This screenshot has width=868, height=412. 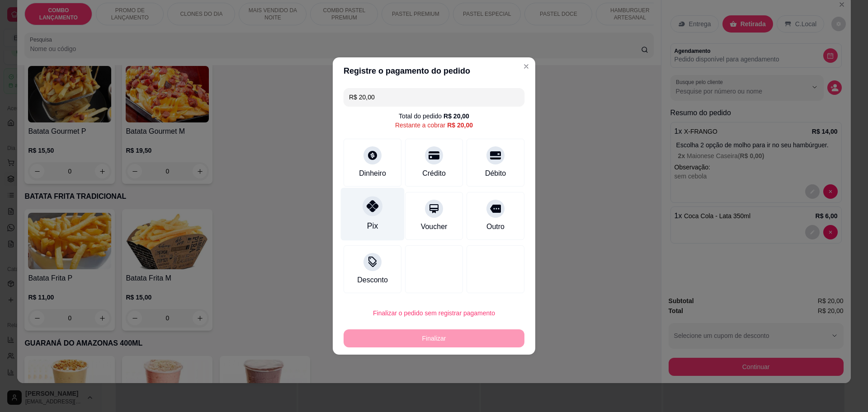 I want to click on div: Desconto, so click(x=373, y=280).